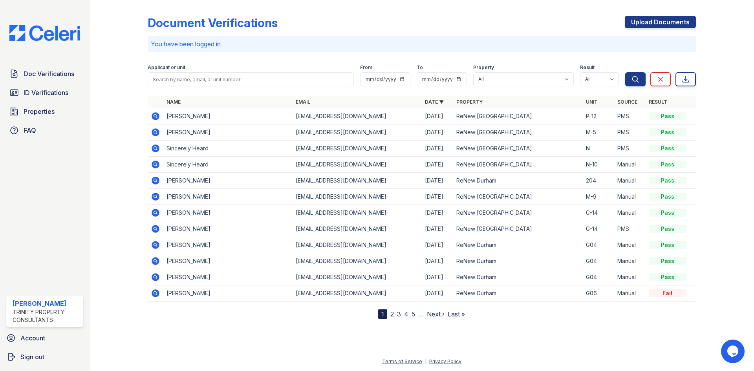 This screenshot has width=754, height=371. Describe the element at coordinates (598, 229) in the screenshot. I see `td: G-14` at that location.